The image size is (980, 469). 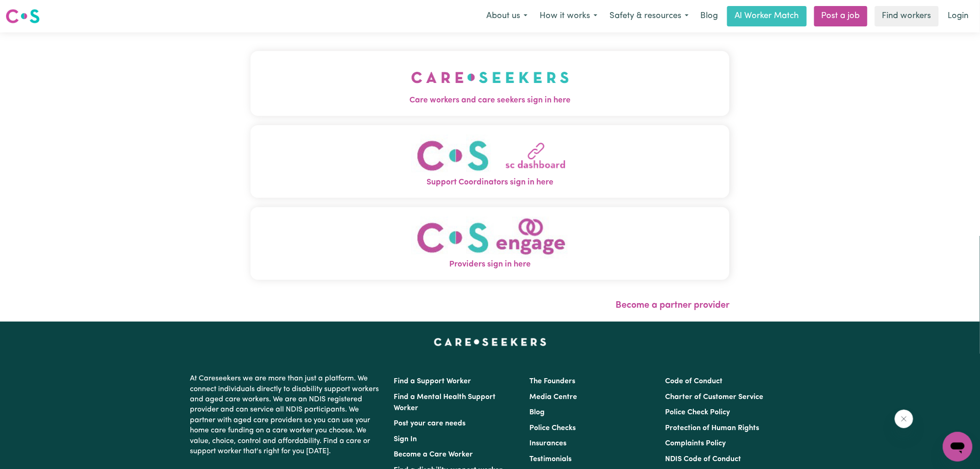 I want to click on a: Testimonials, so click(x=550, y=459).